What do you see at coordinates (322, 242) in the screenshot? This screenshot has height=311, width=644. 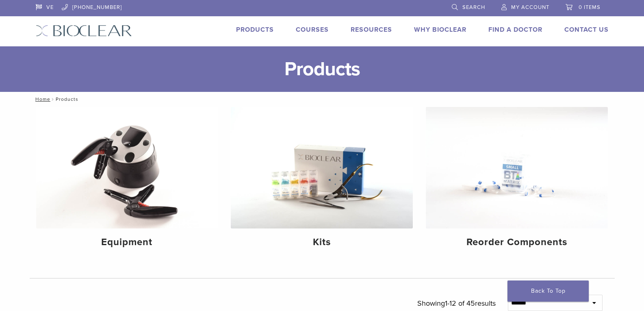 I see `h4: Kits` at bounding box center [322, 242].